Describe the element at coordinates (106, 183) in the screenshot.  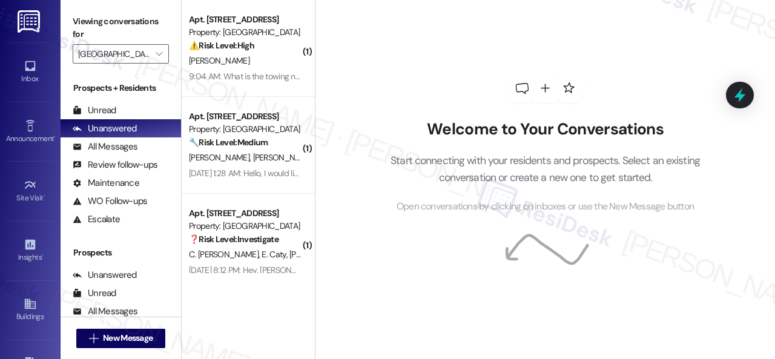
I see `div: Maintenance` at that location.